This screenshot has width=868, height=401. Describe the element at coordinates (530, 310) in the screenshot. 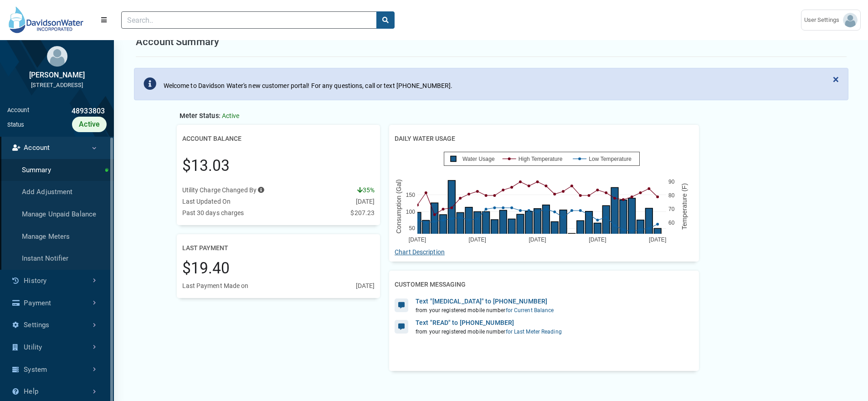

I see `span: for current balance` at that location.